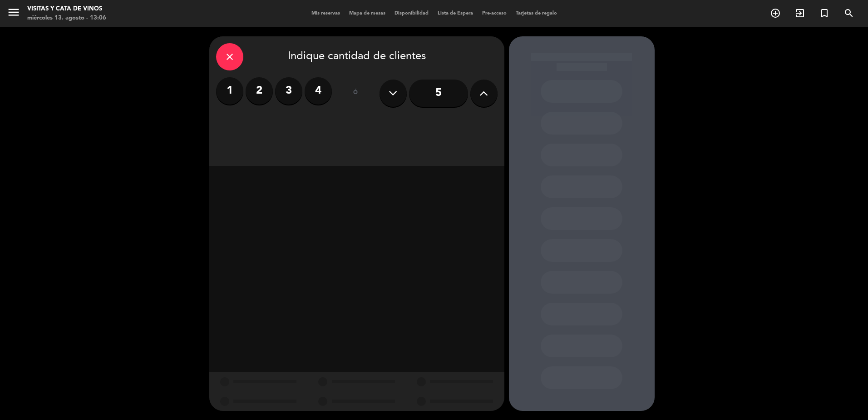  I want to click on span: Mis reservas, so click(325, 13).